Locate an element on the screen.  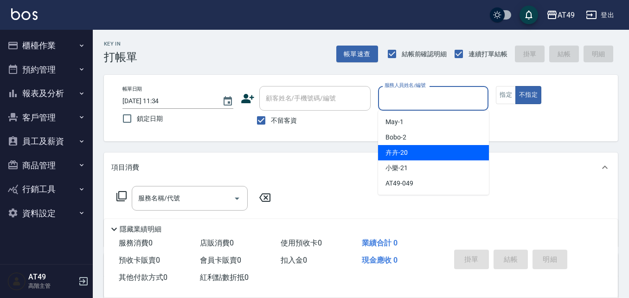
button: 預約管理 is located at coordinates (46, 70).